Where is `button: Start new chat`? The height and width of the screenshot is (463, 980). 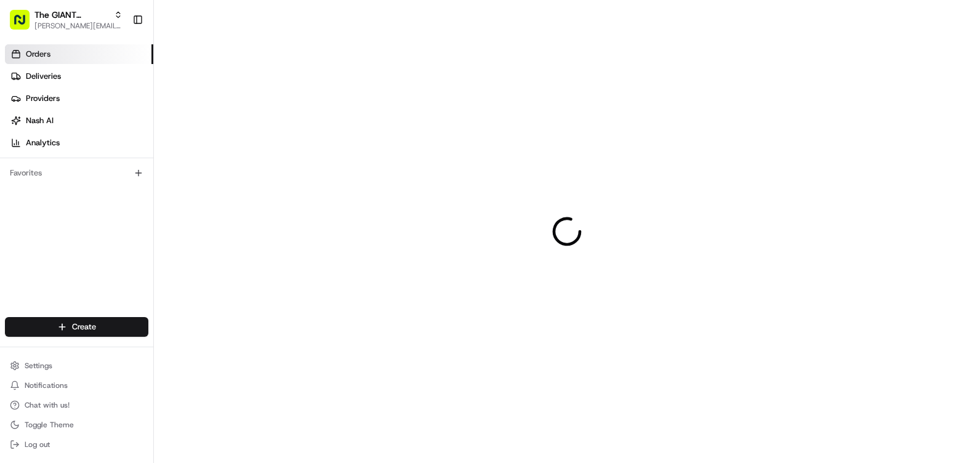 button: Start new chat is located at coordinates (216, 129).